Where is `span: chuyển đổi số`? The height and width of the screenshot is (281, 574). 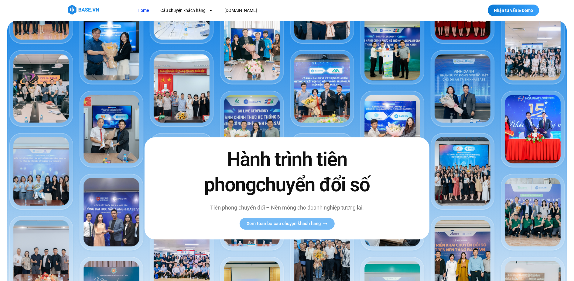
span: chuyển đổi số is located at coordinates (312, 185).